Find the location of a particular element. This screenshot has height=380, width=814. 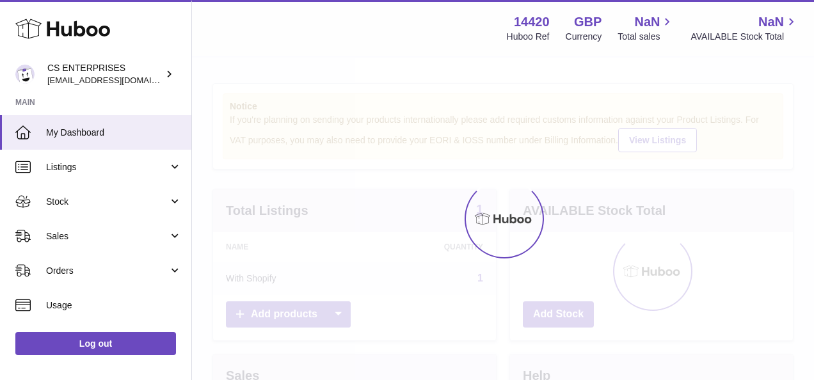

span: Stock is located at coordinates (107, 202).